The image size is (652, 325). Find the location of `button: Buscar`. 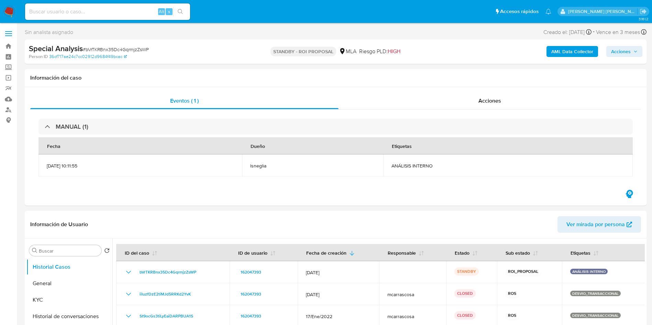

button: Buscar is located at coordinates (35, 251).